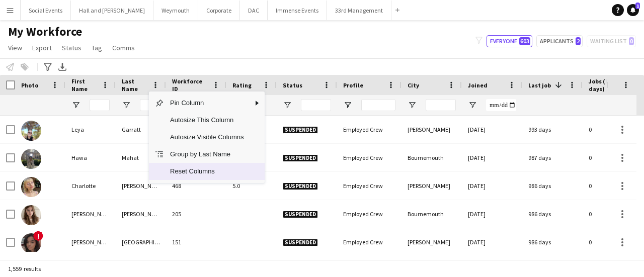 This screenshot has width=644, height=277. Describe the element at coordinates (31, 159) in the screenshot. I see `img: Hawa Mahat` at that location.